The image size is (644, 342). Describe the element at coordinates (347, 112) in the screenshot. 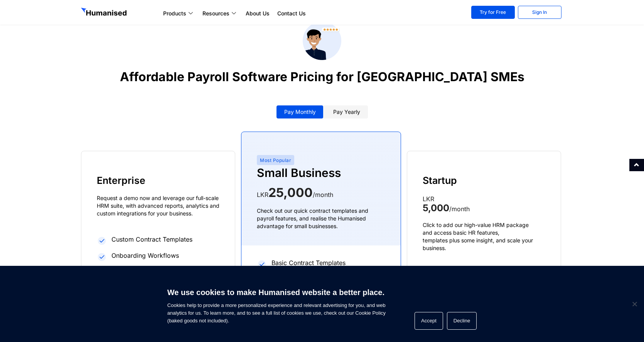

I see `a: Pay yearly` at that location.